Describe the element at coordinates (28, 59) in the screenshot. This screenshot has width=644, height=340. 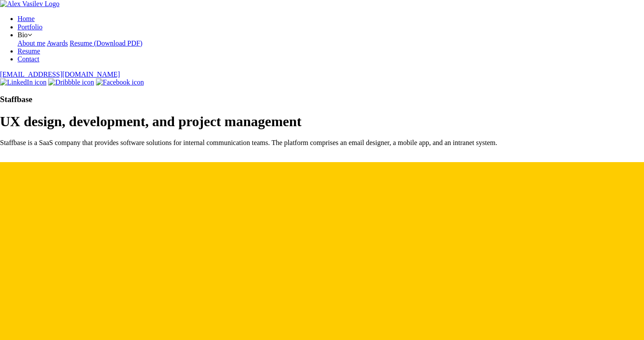
I see `a: Contact` at that location.